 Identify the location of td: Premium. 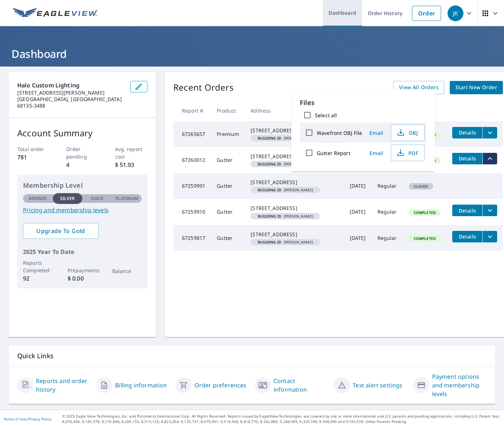
(228, 134).